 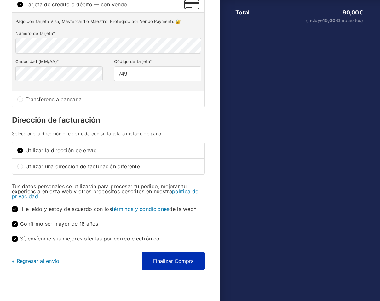 I want to click on span: Tarjeta de crédito o débito — con Vendo, so click(x=105, y=4).